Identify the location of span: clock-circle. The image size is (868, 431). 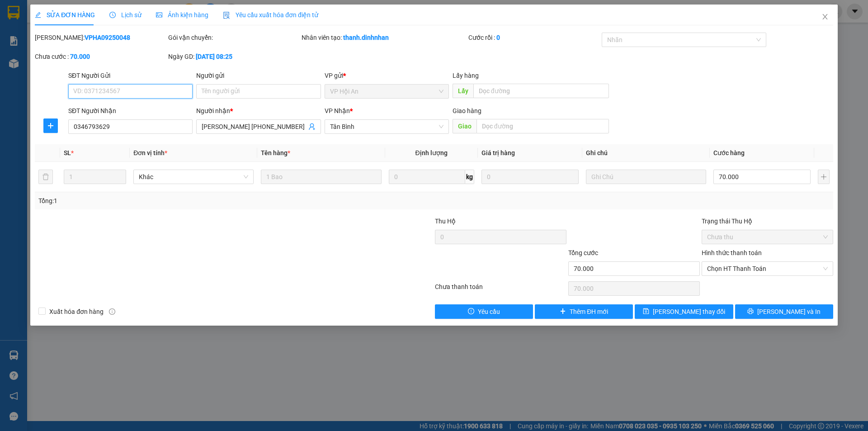
(112, 15).